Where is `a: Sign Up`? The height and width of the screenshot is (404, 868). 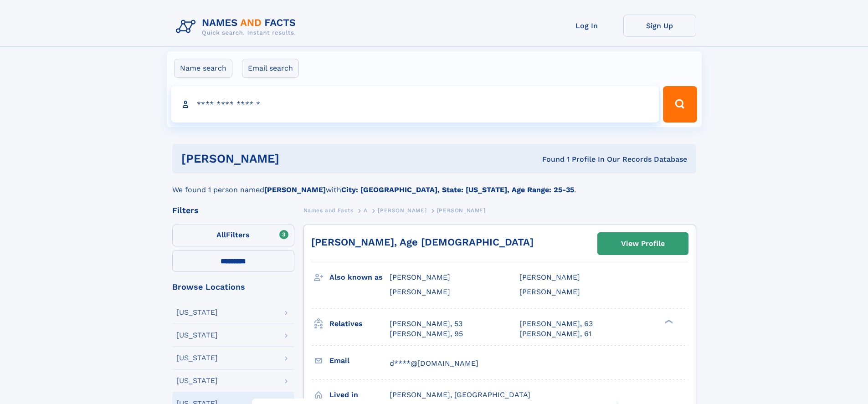
a: Sign Up is located at coordinates (660, 25).